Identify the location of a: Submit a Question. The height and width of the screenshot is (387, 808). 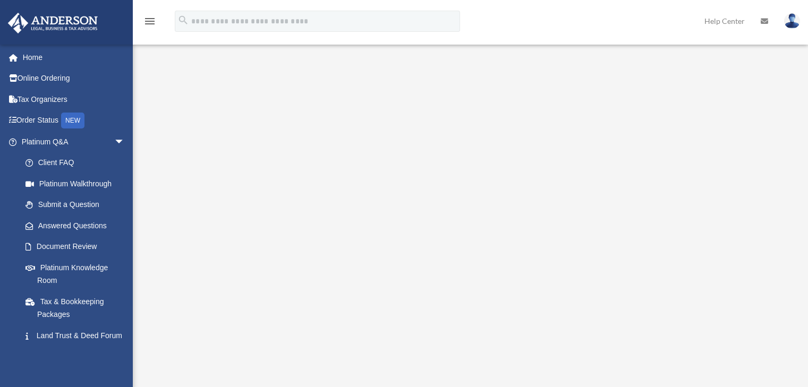
(78, 205).